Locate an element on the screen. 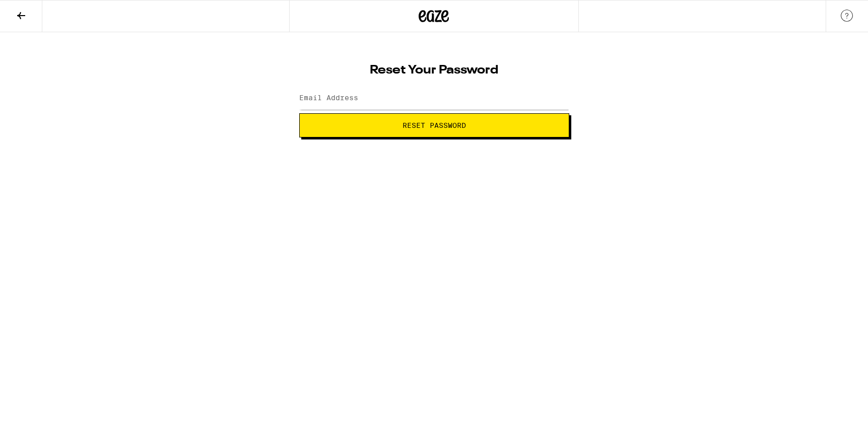 The image size is (868, 433). label: Email Address is located at coordinates (329, 98).